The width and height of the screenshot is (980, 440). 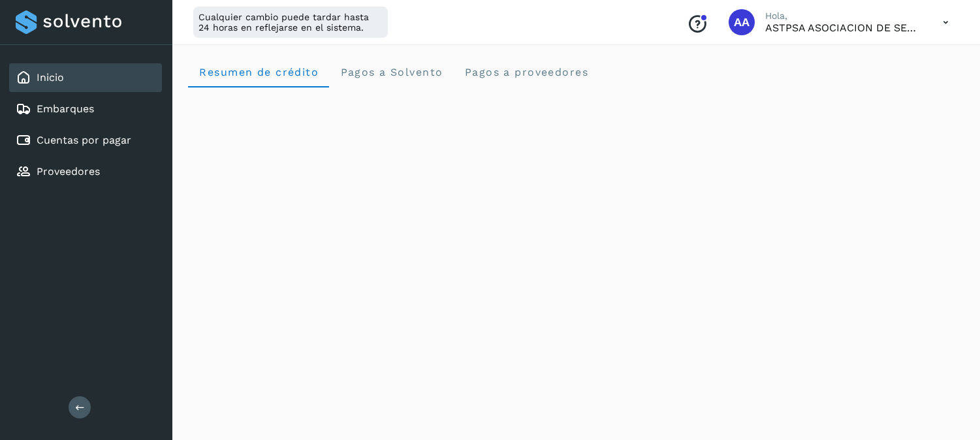 I want to click on span: Pagos a proveedores, so click(x=525, y=71).